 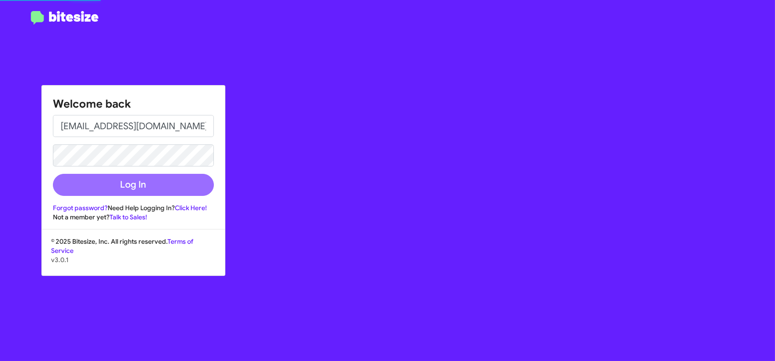 I want to click on h1: Welcome back, so click(x=133, y=104).